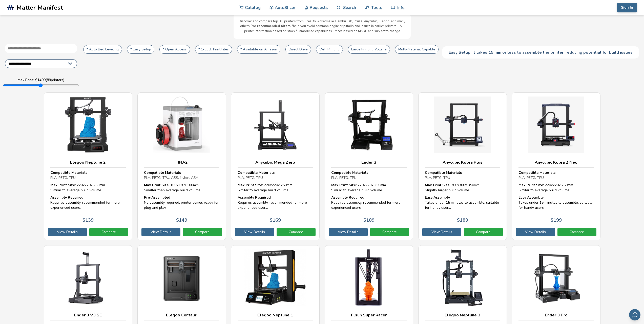 This screenshot has width=644, height=324. I want to click on a: Anycubic Kobra PlusCompatible MaterialsPLA, PETG, TPUMax Print Size: 300x300x 350mmSlightly large..., so click(462, 166).